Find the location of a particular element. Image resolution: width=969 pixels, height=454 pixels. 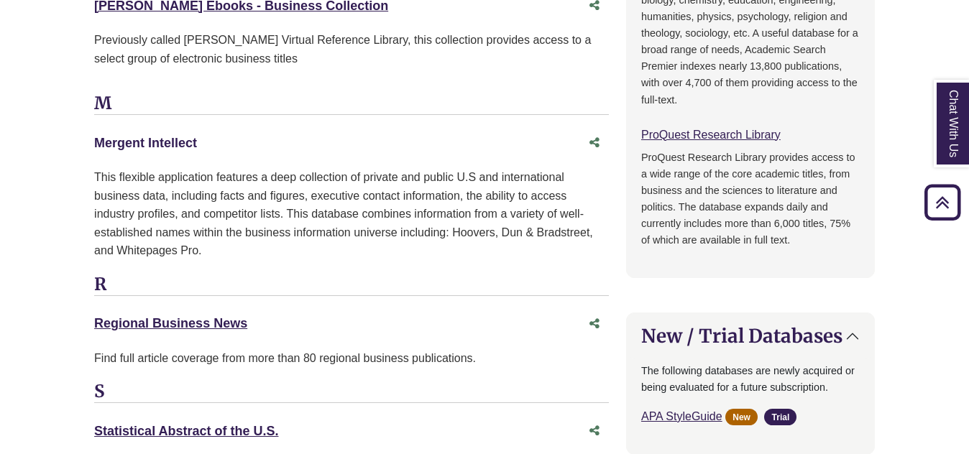

span: New is located at coordinates (741, 417).